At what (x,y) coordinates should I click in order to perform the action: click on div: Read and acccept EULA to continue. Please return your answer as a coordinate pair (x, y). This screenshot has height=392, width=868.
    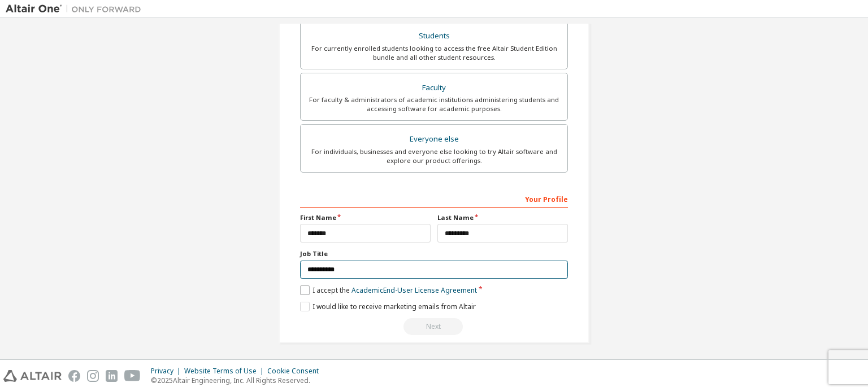
    Looking at the image, I should click on (434, 326).